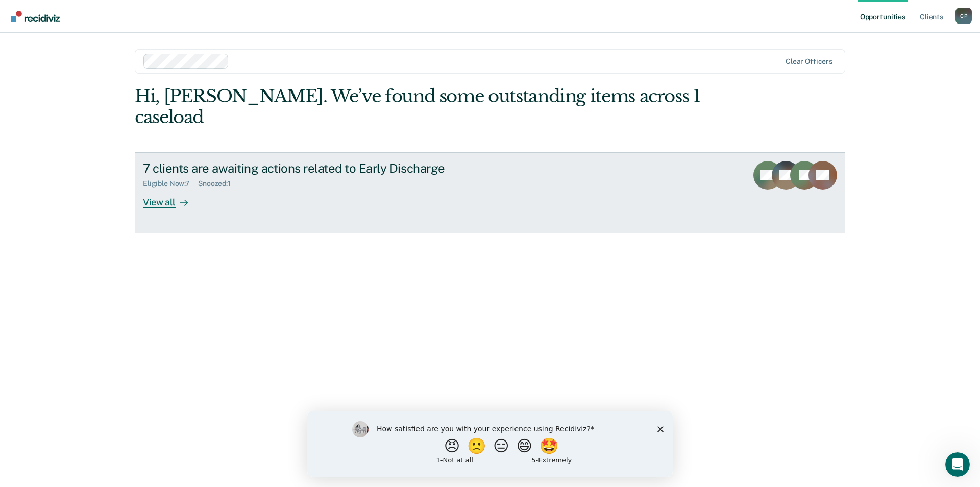 The image size is (980, 487). Describe the element at coordinates (272, 49) in the screenshot. I see `div: 5 - Extremely` at that location.